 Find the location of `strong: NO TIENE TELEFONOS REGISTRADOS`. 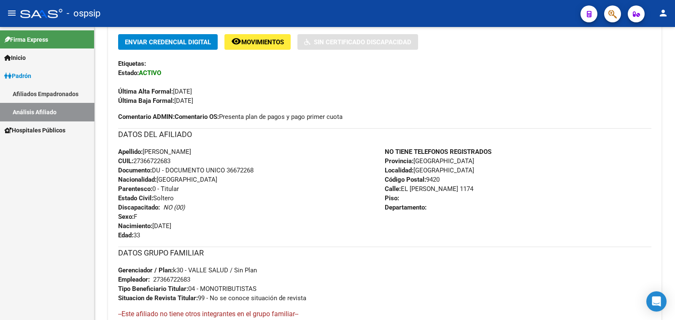

strong: NO TIENE TELEFONOS REGISTRADOS is located at coordinates (438, 152).